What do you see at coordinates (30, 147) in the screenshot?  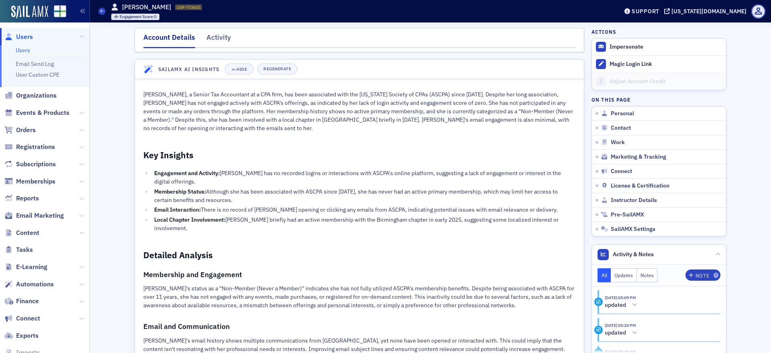 I see `a: Registrations` at bounding box center [30, 147].